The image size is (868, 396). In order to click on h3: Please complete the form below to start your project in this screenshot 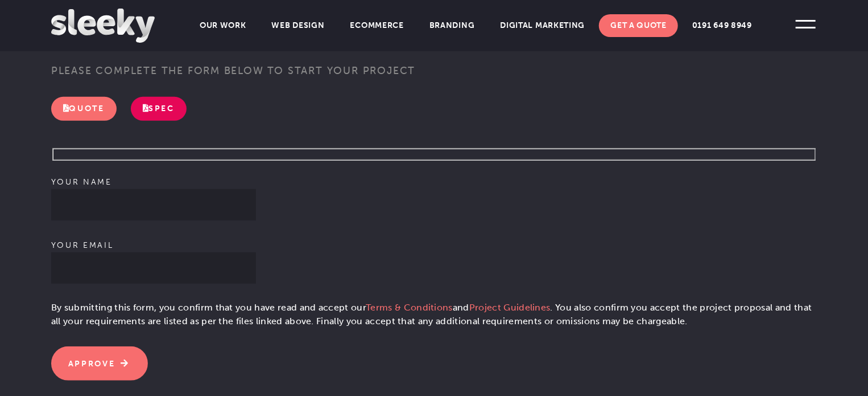, I will do `click(434, 74)`.